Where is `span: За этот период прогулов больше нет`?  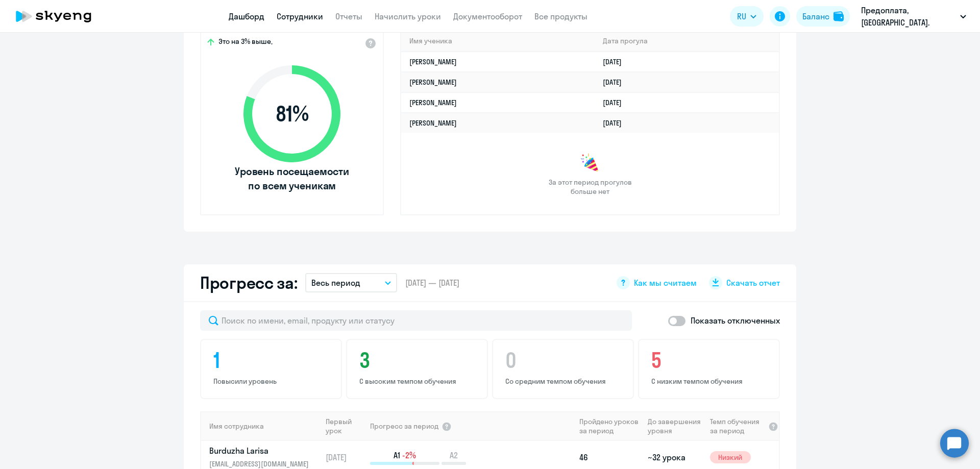 span: За этот период прогулов больше нет is located at coordinates (590, 187).